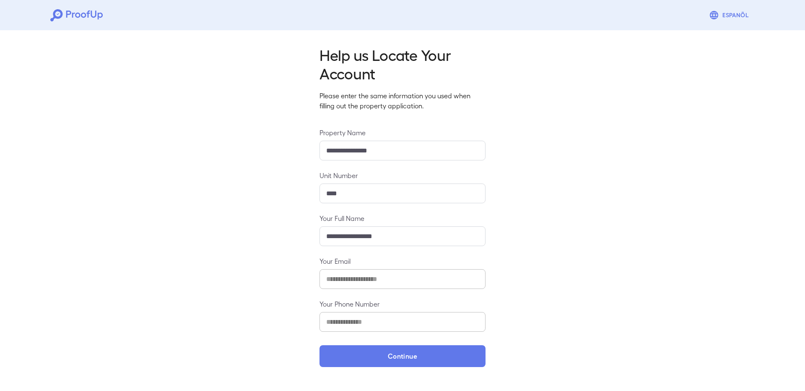  Describe the element at coordinates (403, 132) in the screenshot. I see `label: Property Name` at that location.